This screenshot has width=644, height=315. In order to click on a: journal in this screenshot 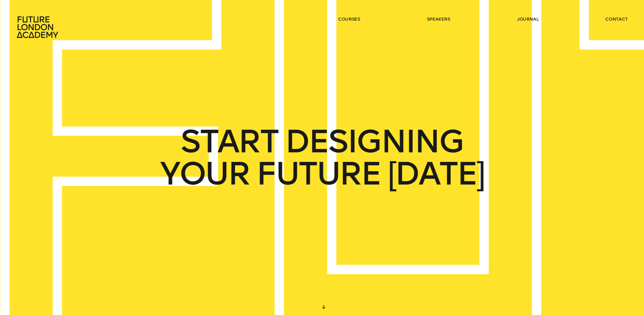, I will do `click(528, 19)`.